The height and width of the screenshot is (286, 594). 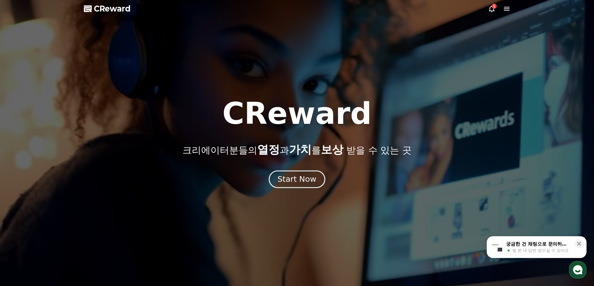 What do you see at coordinates (100, 205) in the screenshot?
I see `a: 설정` at bounding box center [100, 205].